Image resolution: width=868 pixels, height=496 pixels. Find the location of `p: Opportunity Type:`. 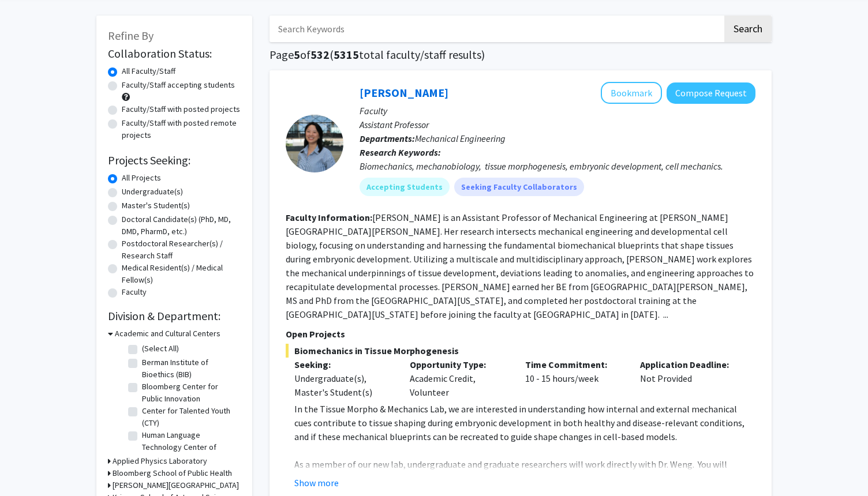

p: Opportunity Type: is located at coordinates (458, 365).